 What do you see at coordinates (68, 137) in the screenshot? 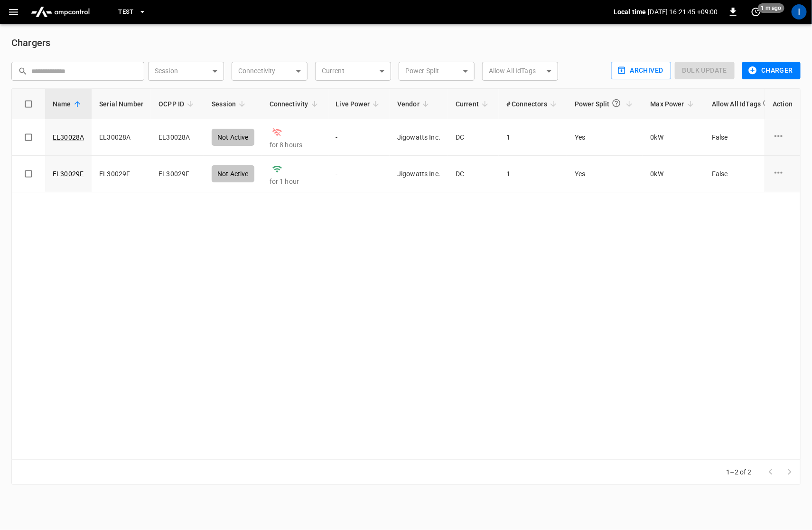
I see `a: EL30028A` at bounding box center [68, 137].